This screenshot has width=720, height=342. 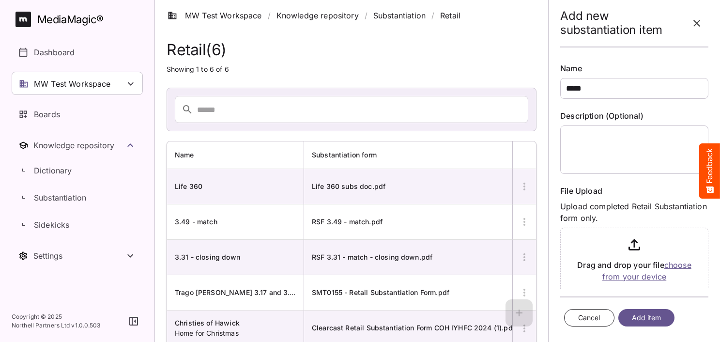 What do you see at coordinates (207, 257) in the screenshot?
I see `span: 3.31 - closing down` at bounding box center [207, 257].